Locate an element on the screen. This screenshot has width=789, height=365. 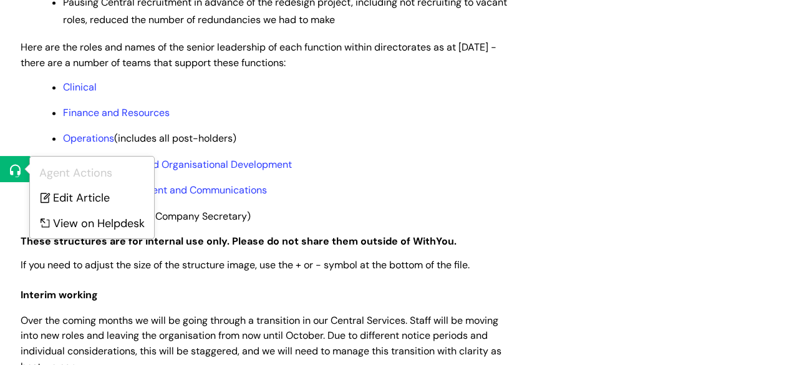
span: If you need to adjust the size of the structure image, use the + or - symbol at the bottom of the... is located at coordinates (245, 264).